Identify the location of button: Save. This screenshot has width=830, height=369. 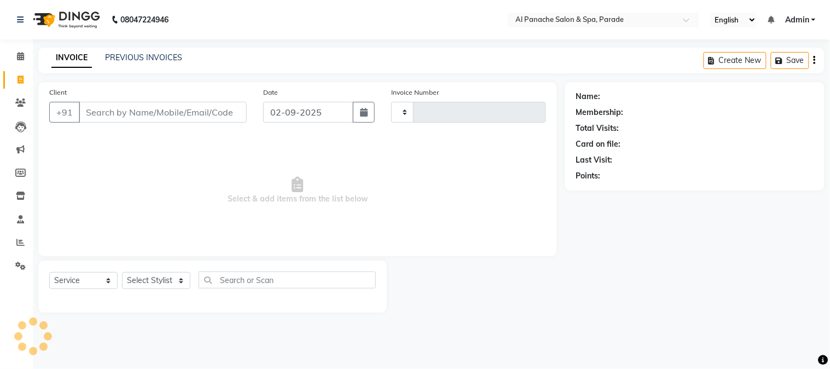
(790, 60).